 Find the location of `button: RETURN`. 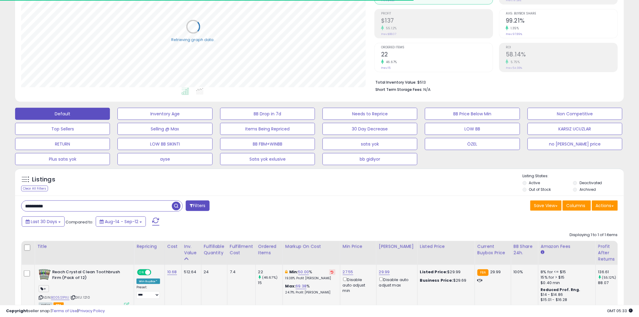

button: RETURN is located at coordinates (63, 144).